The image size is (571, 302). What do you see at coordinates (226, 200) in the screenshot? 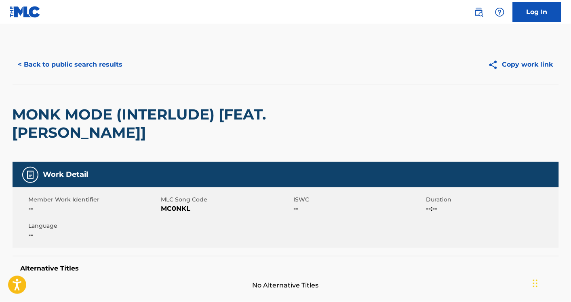
I see `span: MLC Song Code` at bounding box center [226, 200].